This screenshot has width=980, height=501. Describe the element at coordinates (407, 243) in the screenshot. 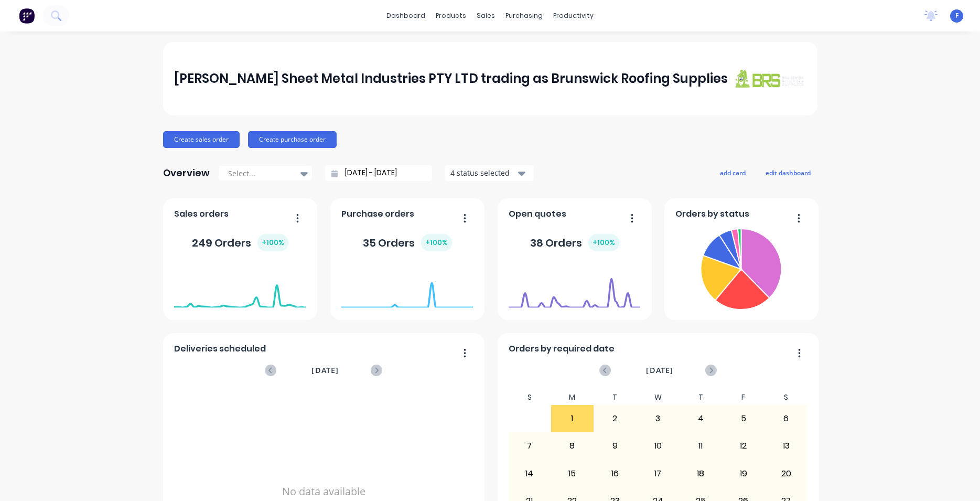

I see `div: 35 Orders` at that location.